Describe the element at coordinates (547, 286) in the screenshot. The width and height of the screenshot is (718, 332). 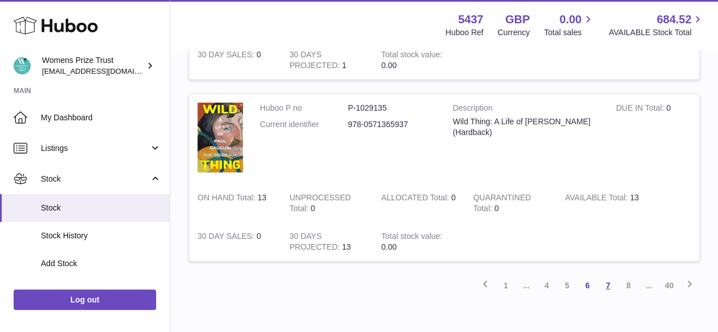
I see `a: 4` at that location.